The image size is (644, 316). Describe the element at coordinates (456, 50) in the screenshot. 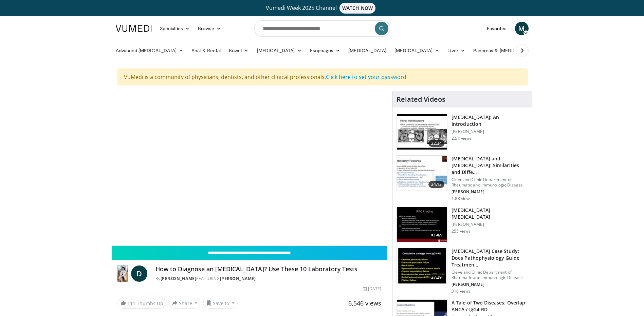

I see `a: Liver` at that location.